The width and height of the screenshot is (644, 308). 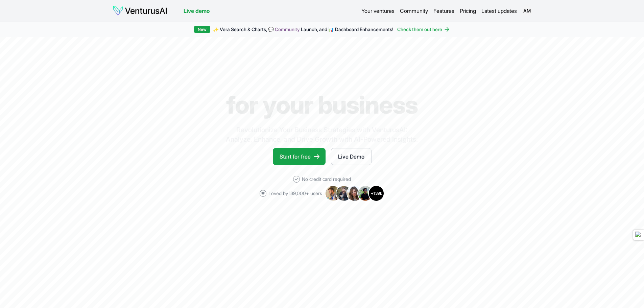 What do you see at coordinates (202, 29) in the screenshot?
I see `div: New` at bounding box center [202, 29].